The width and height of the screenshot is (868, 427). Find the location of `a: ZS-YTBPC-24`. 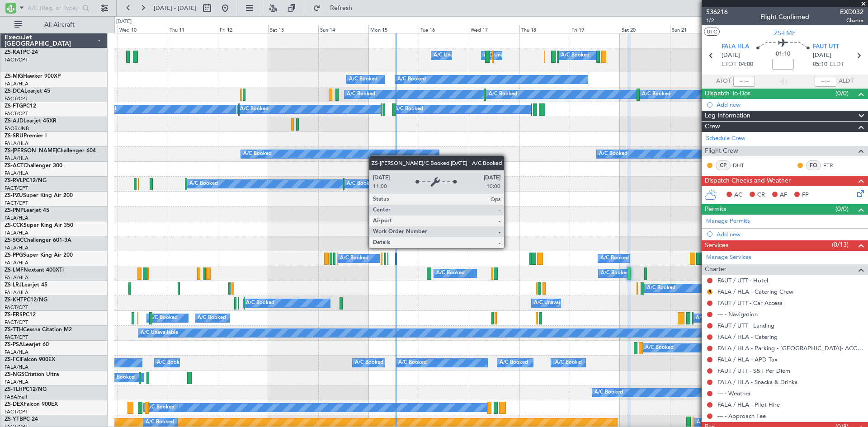

a: ZS-YTBPC-24 is located at coordinates (21, 419).